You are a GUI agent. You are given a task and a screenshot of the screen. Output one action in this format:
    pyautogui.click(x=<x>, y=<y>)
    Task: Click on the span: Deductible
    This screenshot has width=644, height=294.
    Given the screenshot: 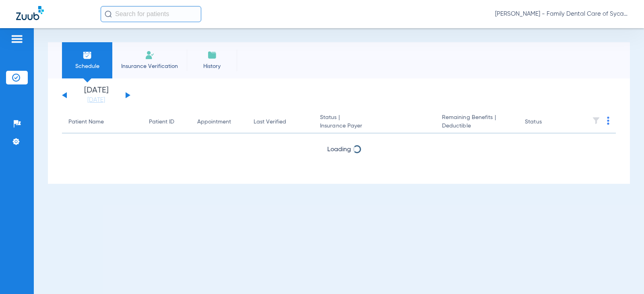 What is the action you would take?
    pyautogui.click(x=477, y=126)
    